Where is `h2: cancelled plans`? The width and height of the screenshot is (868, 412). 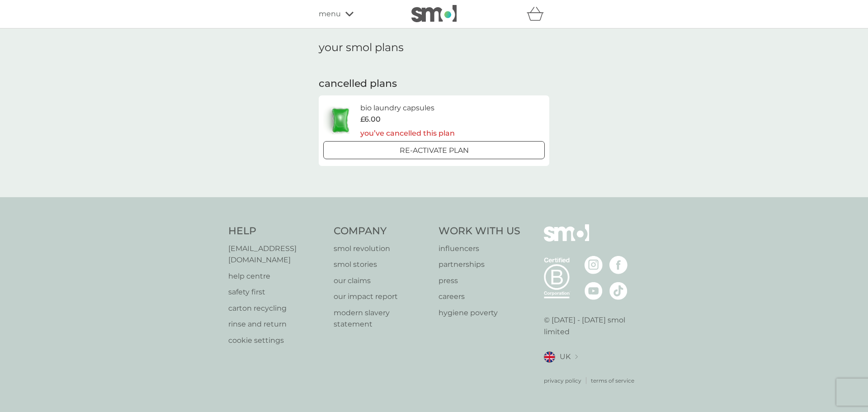
h2: cancelled plans is located at coordinates (434, 84).